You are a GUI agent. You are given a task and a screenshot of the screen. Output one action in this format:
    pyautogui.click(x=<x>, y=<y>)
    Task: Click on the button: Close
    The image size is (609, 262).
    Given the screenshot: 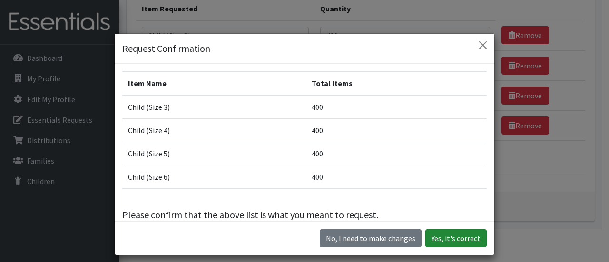 What is the action you would take?
    pyautogui.click(x=483, y=45)
    